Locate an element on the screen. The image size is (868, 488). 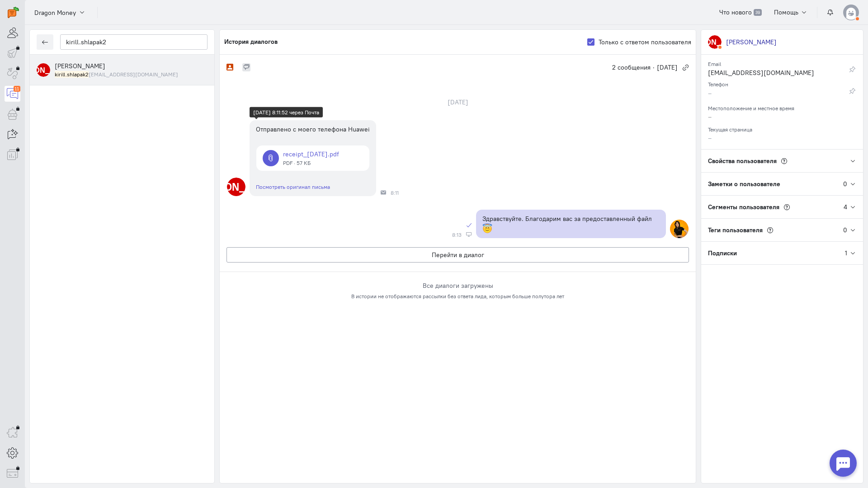
div: Все диалоги загружены is located at coordinates (458, 285).